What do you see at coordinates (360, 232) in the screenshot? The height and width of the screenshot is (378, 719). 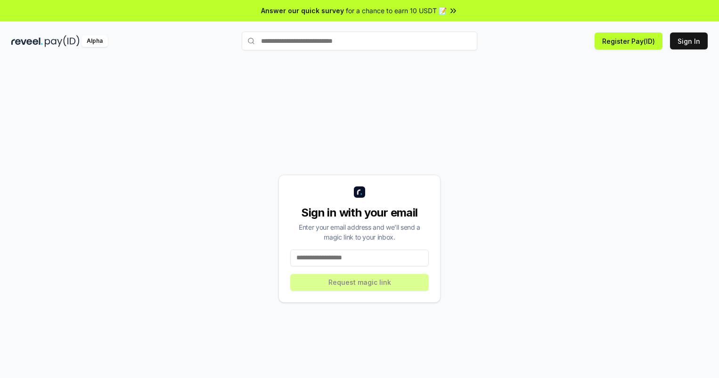 I see `div: Enter your email address and we’ll send a magic link to your inbox.` at bounding box center [360, 232].